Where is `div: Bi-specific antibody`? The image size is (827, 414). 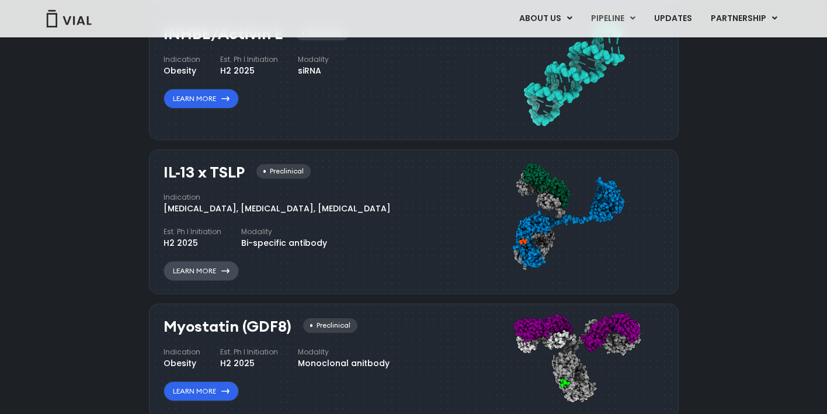 div: Bi-specific antibody is located at coordinates (284, 243).